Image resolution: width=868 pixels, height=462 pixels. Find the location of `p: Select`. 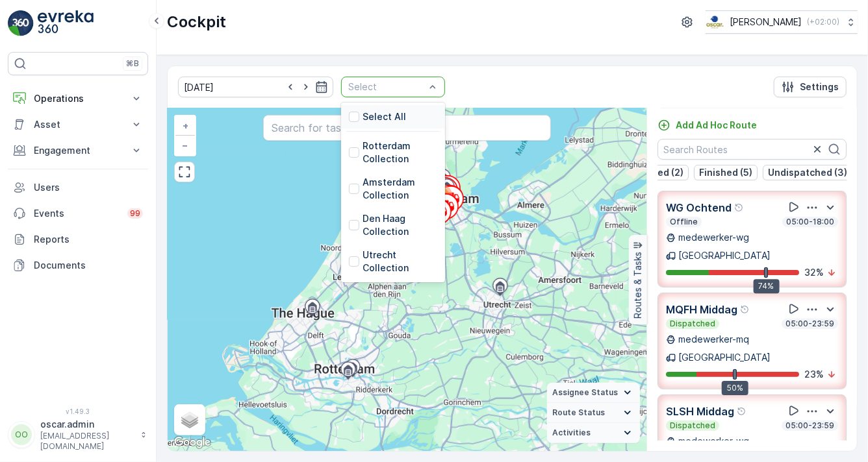

p: Select is located at coordinates (387, 87).